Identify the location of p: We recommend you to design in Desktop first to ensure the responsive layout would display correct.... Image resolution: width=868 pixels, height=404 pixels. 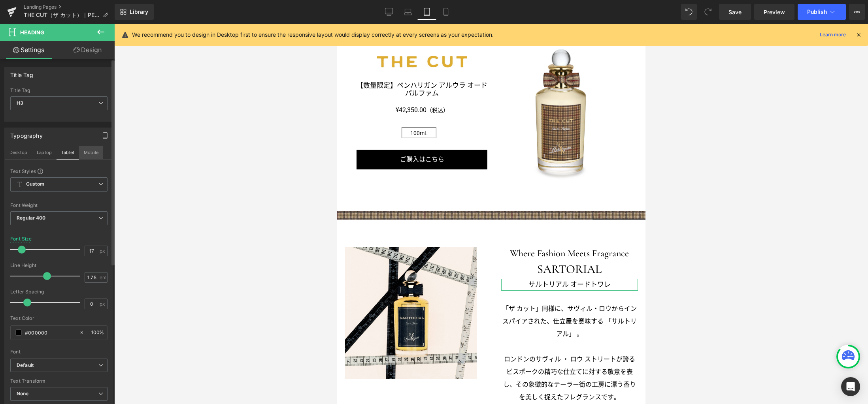
(313, 35).